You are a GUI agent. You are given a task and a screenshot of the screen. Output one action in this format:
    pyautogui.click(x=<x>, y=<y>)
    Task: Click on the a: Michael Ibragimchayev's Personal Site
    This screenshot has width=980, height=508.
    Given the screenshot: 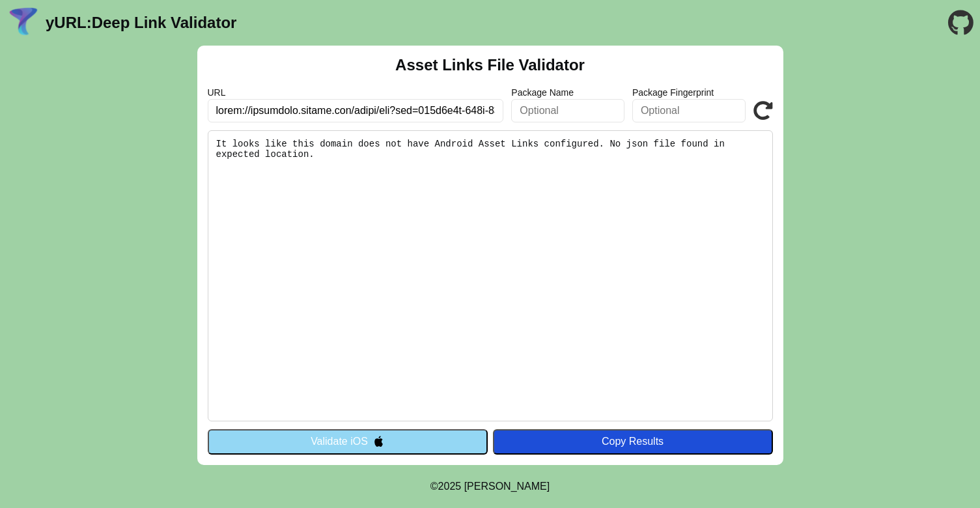 What is the action you would take?
    pyautogui.click(x=507, y=485)
    